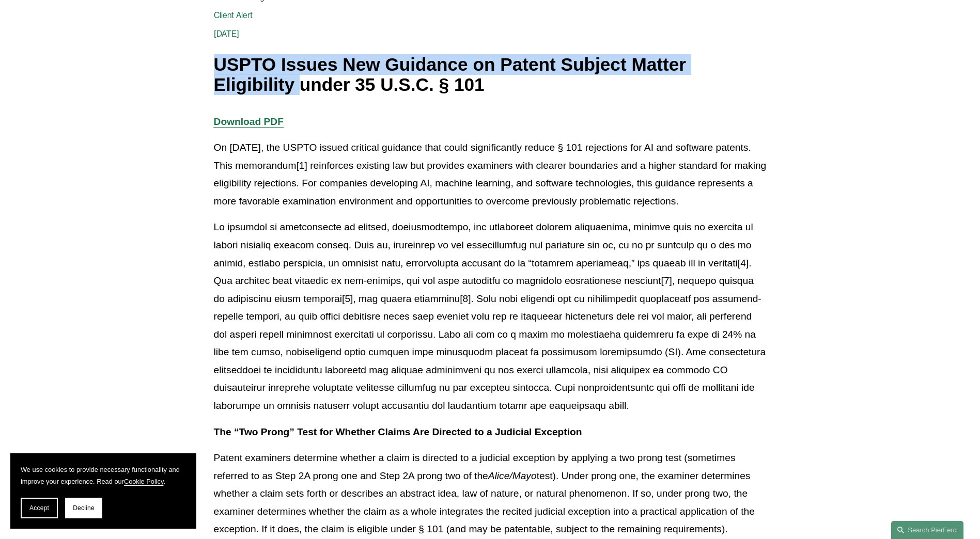  I want to click on span: Decline, so click(84, 508).